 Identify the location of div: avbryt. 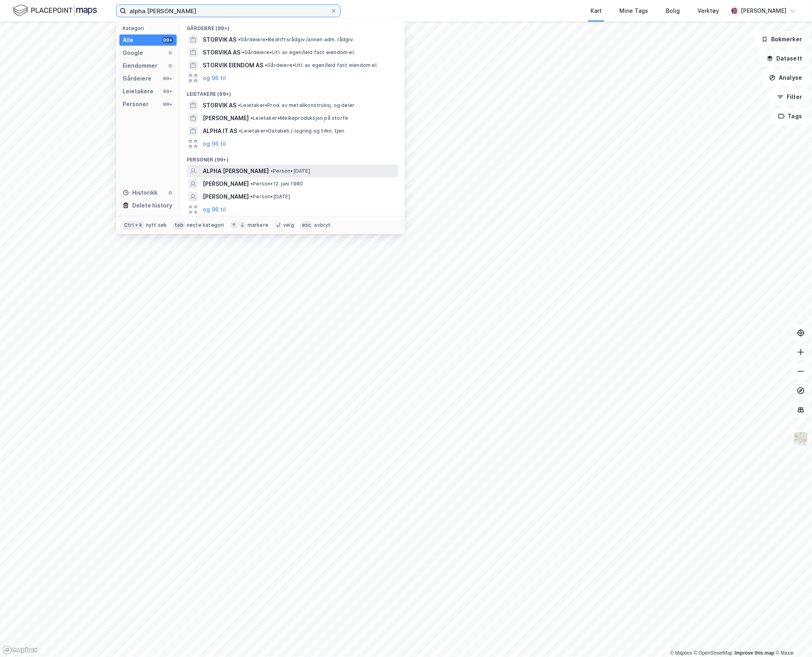
(322, 225).